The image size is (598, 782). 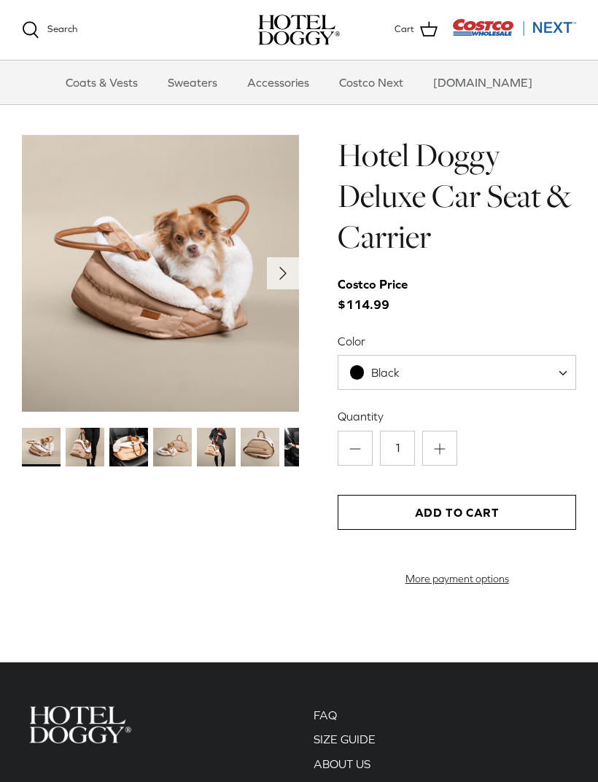 What do you see at coordinates (344, 739) in the screenshot?
I see `a: SIZE GUIDE` at bounding box center [344, 739].